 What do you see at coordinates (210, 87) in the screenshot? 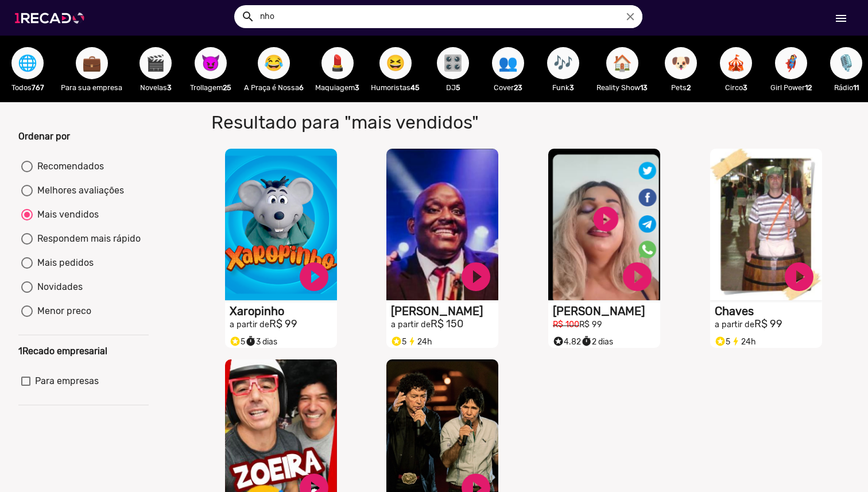
I see `p: Trollagem` at bounding box center [210, 87].